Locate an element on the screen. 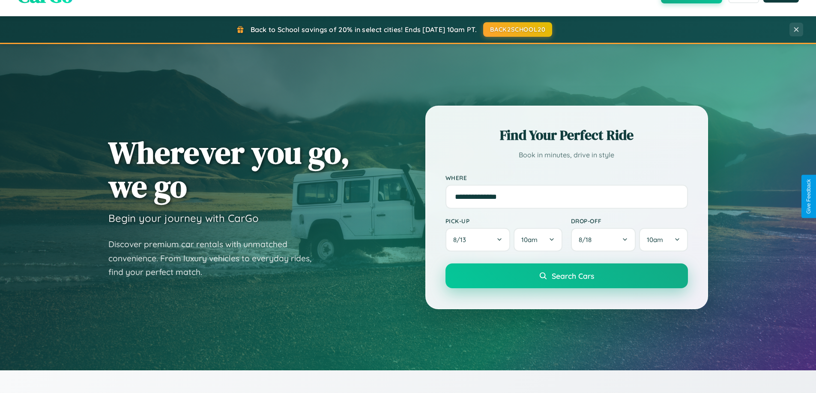 This screenshot has width=816, height=393. div: Give Feedback is located at coordinates (808, 197).